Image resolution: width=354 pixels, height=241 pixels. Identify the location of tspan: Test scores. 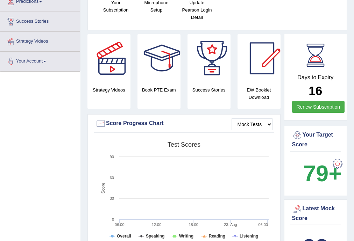
(184, 145).